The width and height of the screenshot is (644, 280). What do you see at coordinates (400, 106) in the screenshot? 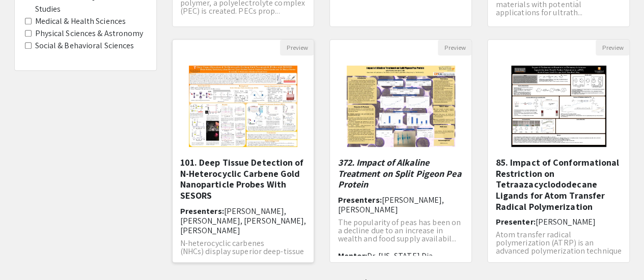
I see `img: <p><strong style="color: rgb(0, 0, 0);"><em>372. Impact of Alkaline Treatment on Split Pigeon Pea...` at bounding box center [400, 106].